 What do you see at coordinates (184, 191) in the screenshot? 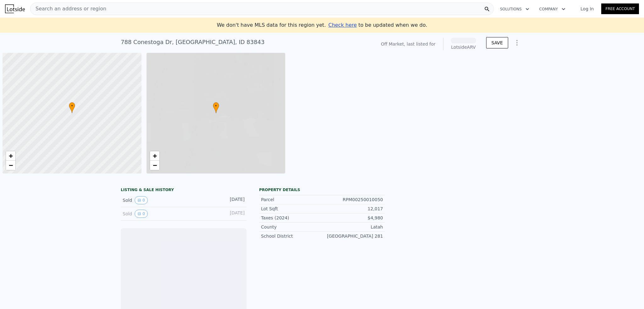
I see `div: LISTING & SALE HISTORY` at bounding box center [184, 191].